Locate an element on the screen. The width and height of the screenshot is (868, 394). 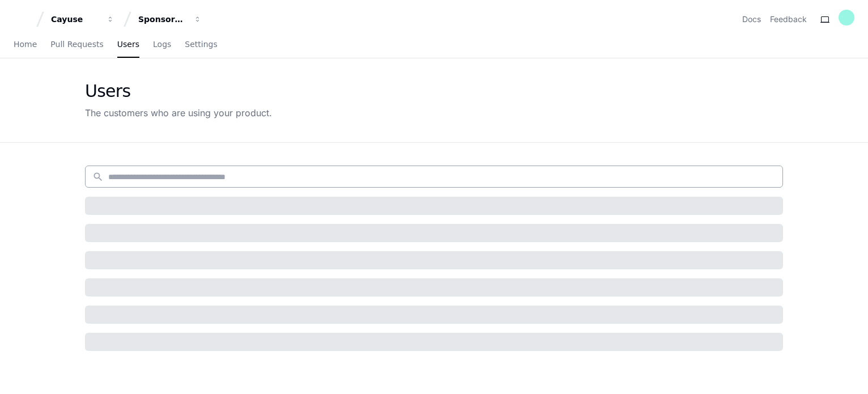
div: The customers who are using your product. is located at coordinates (179, 113).